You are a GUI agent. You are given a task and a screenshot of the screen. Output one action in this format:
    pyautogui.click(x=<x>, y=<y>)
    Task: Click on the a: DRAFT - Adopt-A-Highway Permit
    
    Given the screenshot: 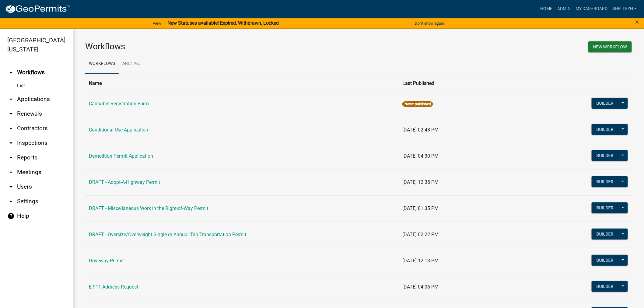 What is the action you would take?
    pyautogui.click(x=124, y=182)
    